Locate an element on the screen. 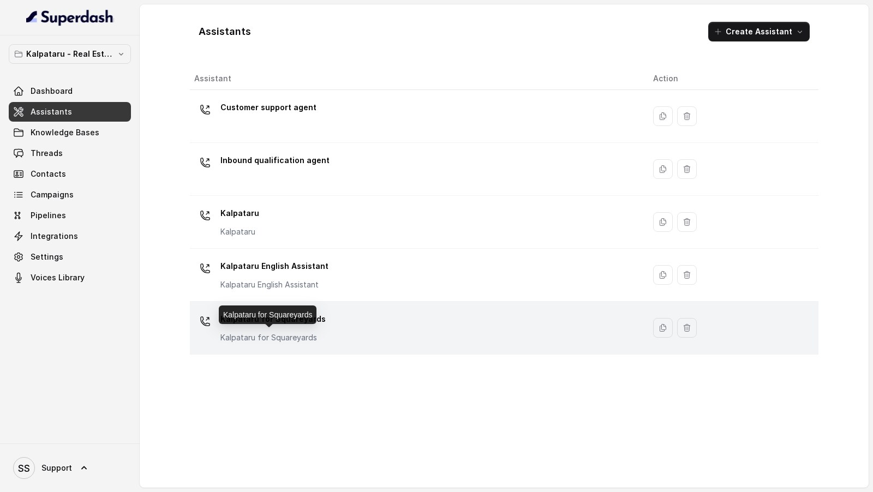 This screenshot has width=873, height=492. span: Integrations is located at coordinates (54, 236).